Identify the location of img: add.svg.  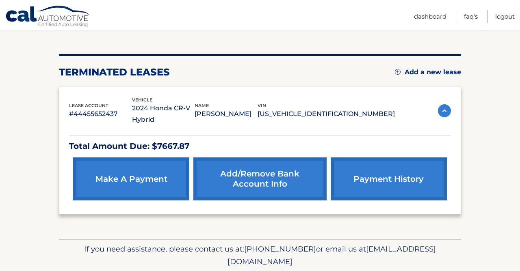
(398, 72).